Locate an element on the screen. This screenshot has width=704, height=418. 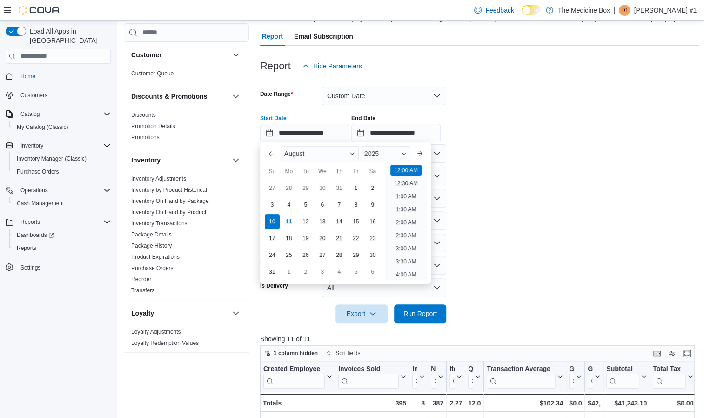
h3: Customer is located at coordinates (146, 55).